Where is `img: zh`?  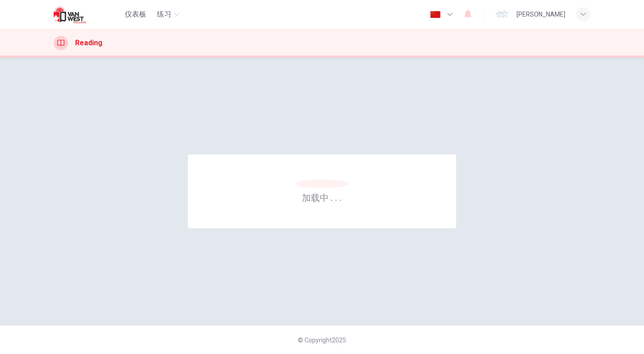 img: zh is located at coordinates (435, 14).